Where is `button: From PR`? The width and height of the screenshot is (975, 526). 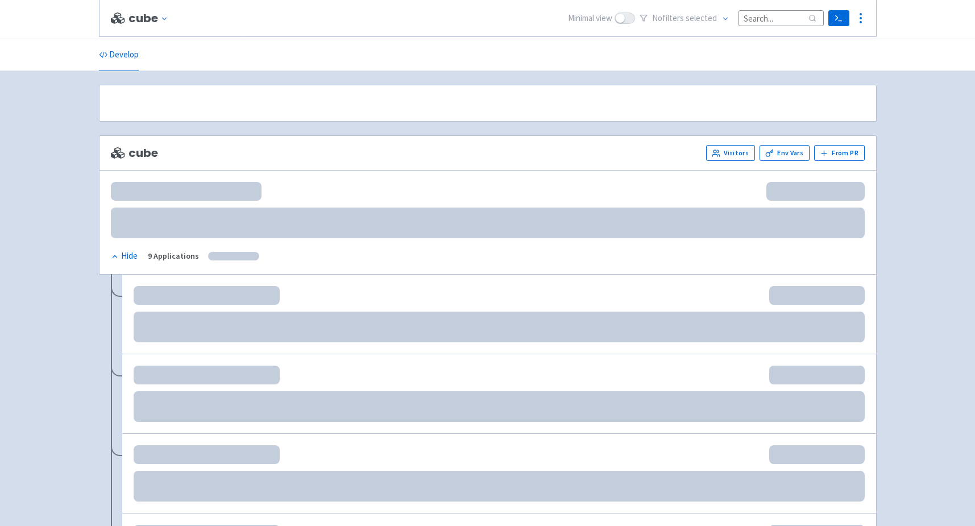
button: From PR is located at coordinates (839, 153).